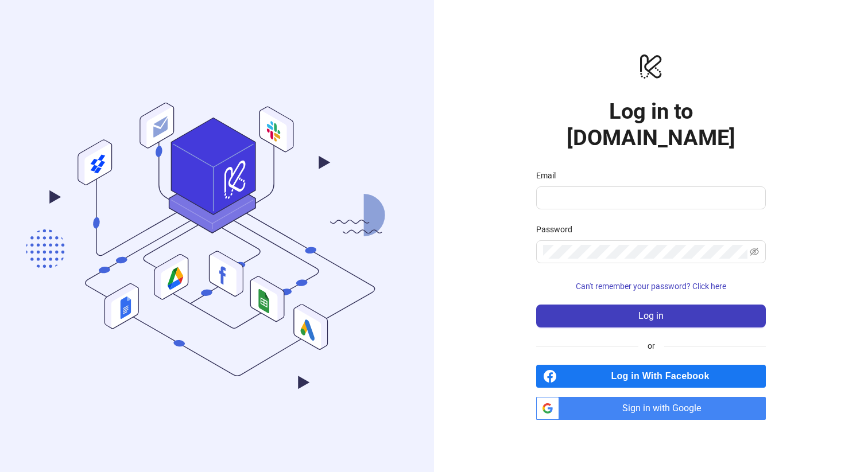 The width and height of the screenshot is (868, 472). I want to click on label: Email, so click(550, 176).